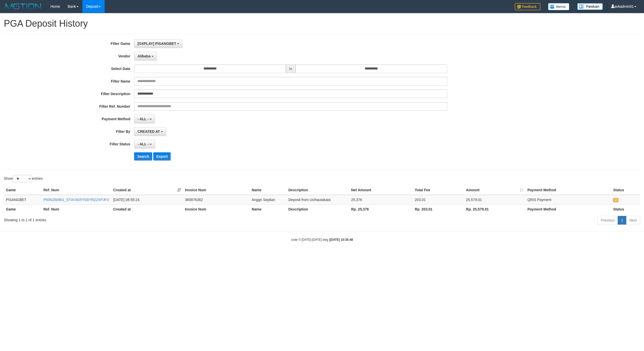 The width and height of the screenshot is (644, 351). Describe the element at coordinates (495, 208) in the screenshot. I see `th: Rp. 25,579.01` at that location.